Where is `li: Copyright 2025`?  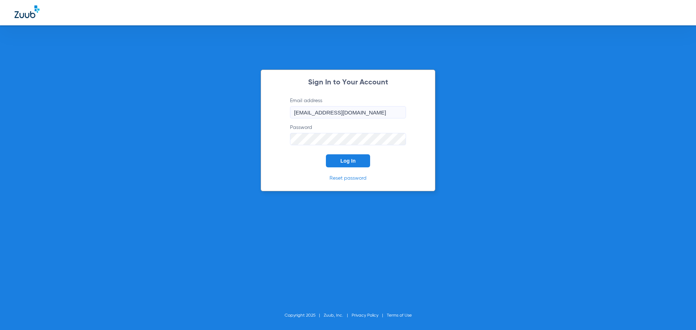 li: Copyright 2025 is located at coordinates (304, 316).